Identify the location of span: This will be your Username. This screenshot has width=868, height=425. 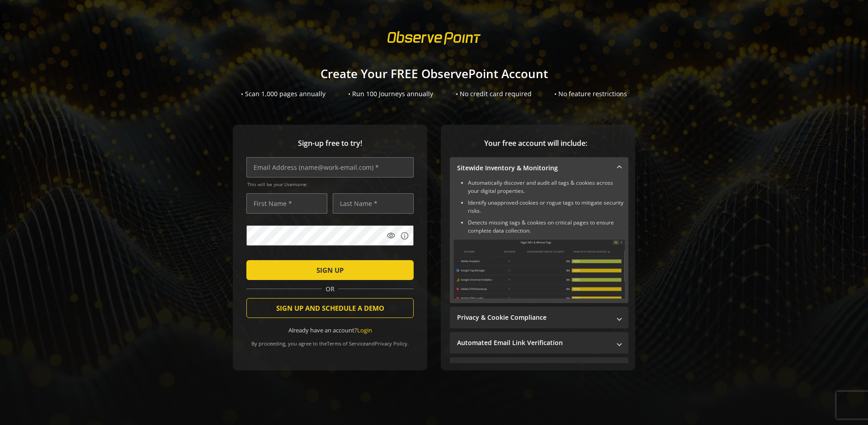
(330, 184).